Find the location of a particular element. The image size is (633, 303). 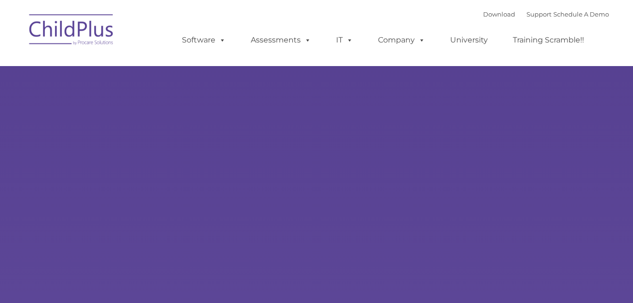

a: IT is located at coordinates (345, 40).